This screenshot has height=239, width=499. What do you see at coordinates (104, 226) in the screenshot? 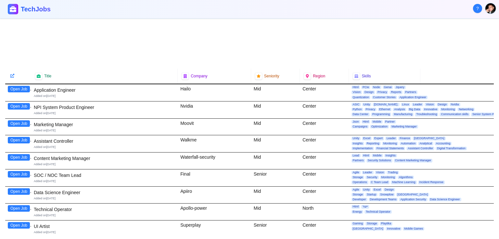
I see `div: UI Artist` at bounding box center [104, 226].